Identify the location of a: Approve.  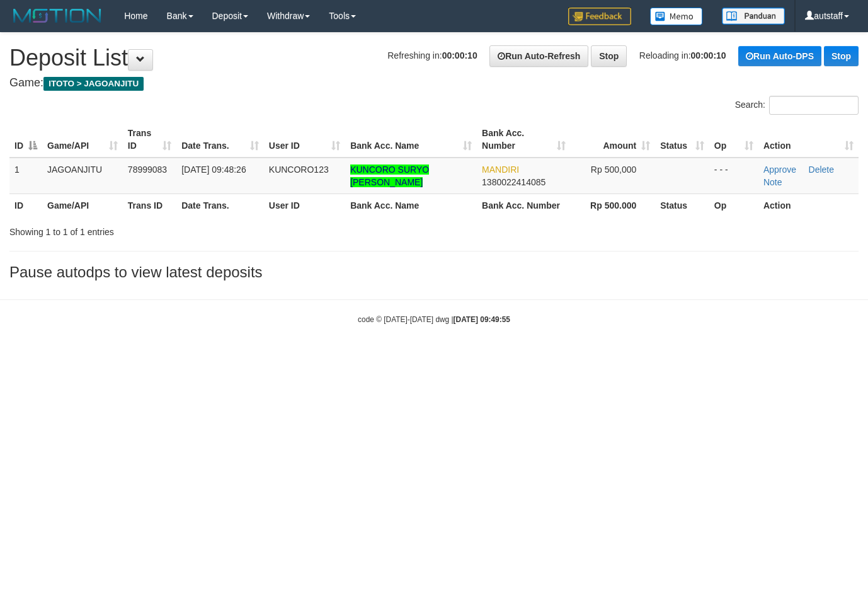
(780, 169).